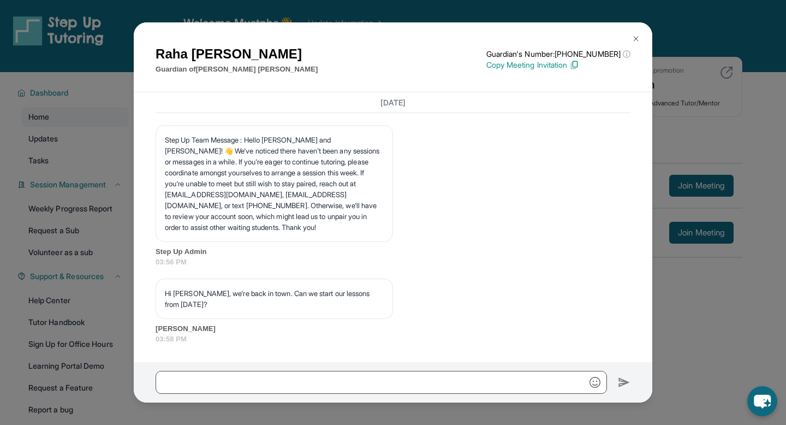 This screenshot has height=425, width=786. What do you see at coordinates (393, 339) in the screenshot?
I see `span: 03:58 PM` at bounding box center [393, 339].